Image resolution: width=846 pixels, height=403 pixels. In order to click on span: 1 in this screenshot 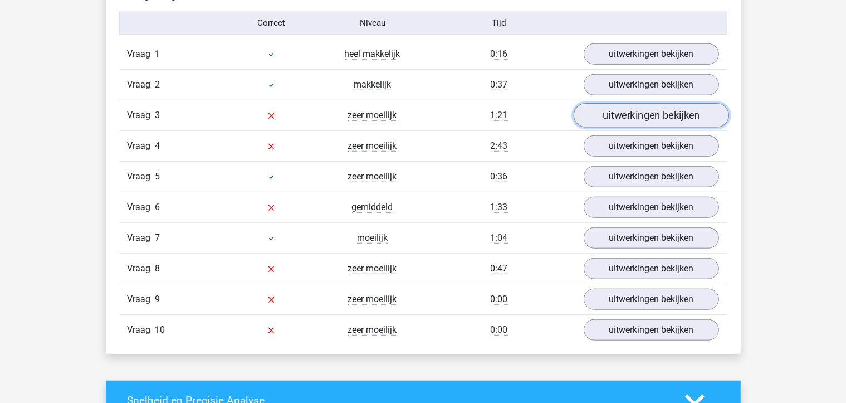, I will do `click(158, 53)`.